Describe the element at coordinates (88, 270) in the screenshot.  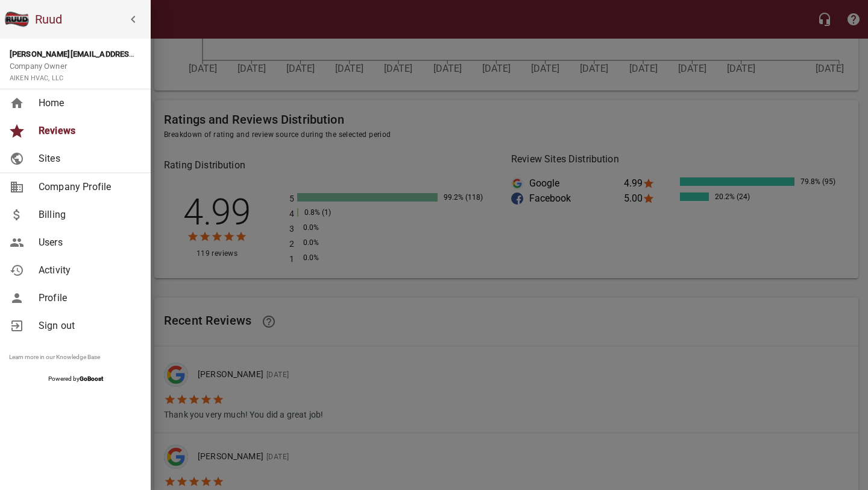
I see `span: Activity` at that location.